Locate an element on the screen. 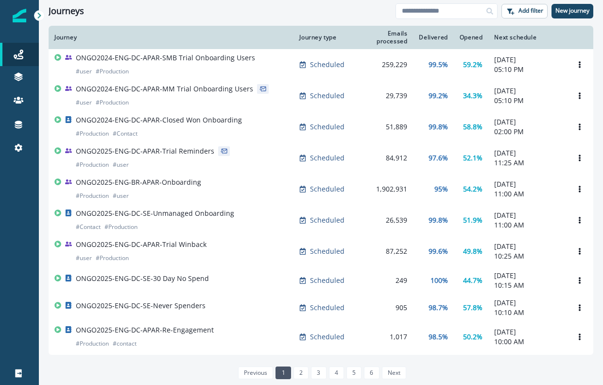 This screenshot has width=603, height=385. p: 99.5% is located at coordinates (438, 65).